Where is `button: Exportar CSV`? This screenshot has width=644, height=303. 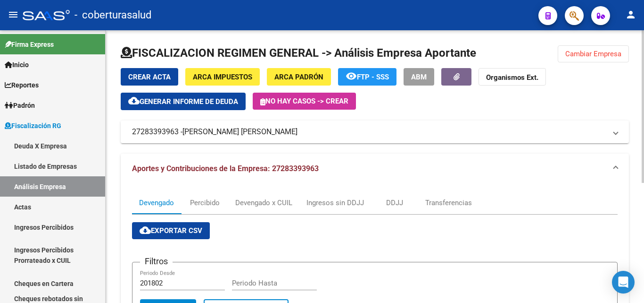
button: Exportar CSV is located at coordinates (171, 231).